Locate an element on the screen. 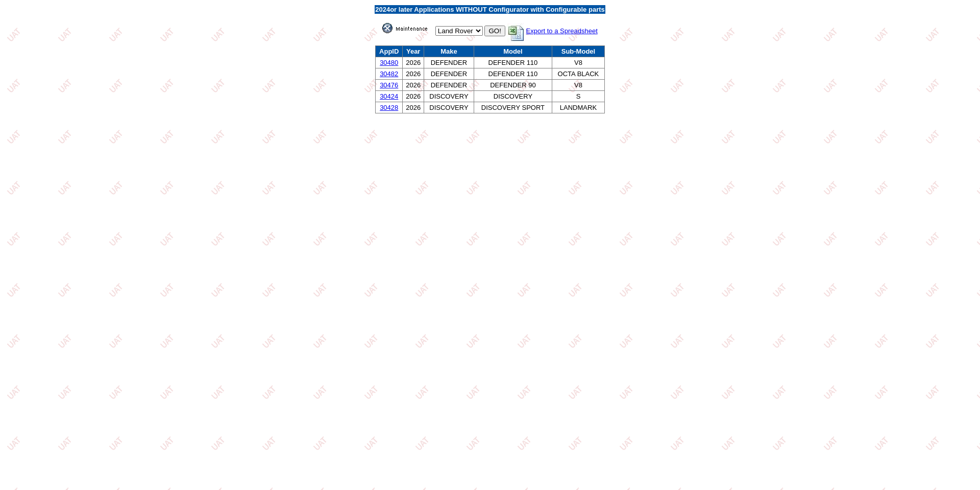 The image size is (980, 490). a: 30424 is located at coordinates (389, 96).